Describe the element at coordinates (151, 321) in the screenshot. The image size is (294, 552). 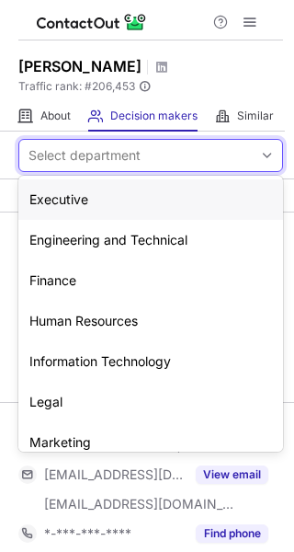
I see `div: Human Resources` at that location.